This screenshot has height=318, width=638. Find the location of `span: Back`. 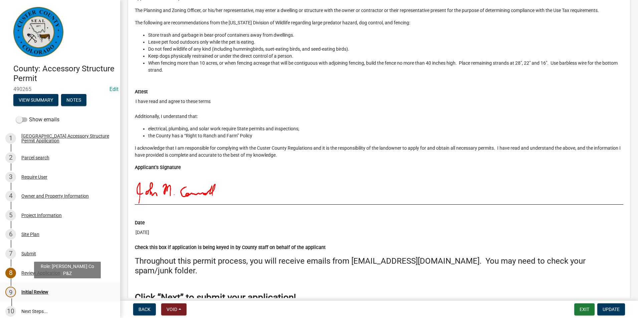

span: Back is located at coordinates (145, 310).